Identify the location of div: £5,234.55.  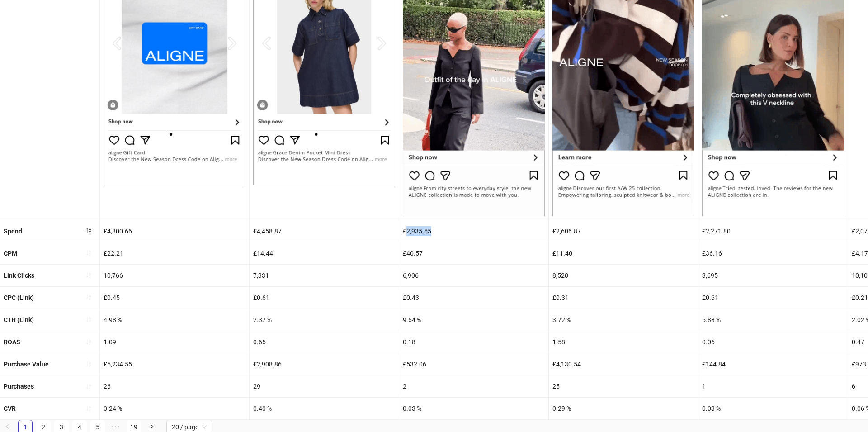
(175, 364).